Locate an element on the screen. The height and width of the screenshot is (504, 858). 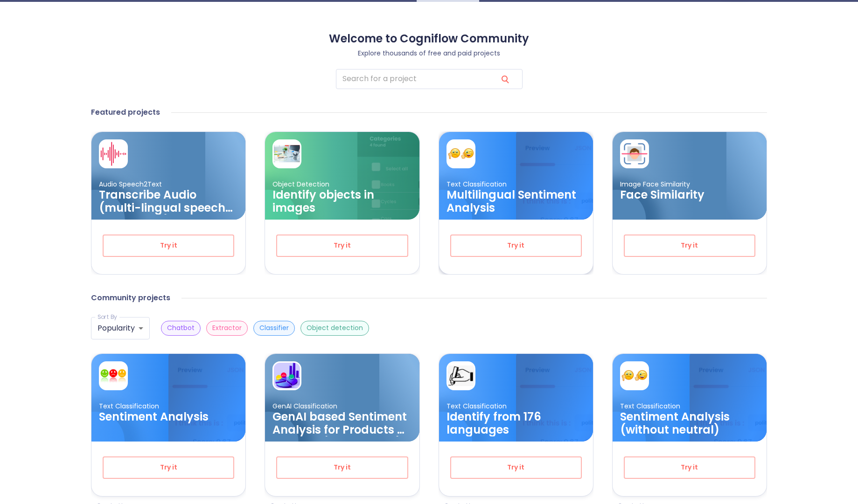
p: Chatbot is located at coordinates (180, 328).